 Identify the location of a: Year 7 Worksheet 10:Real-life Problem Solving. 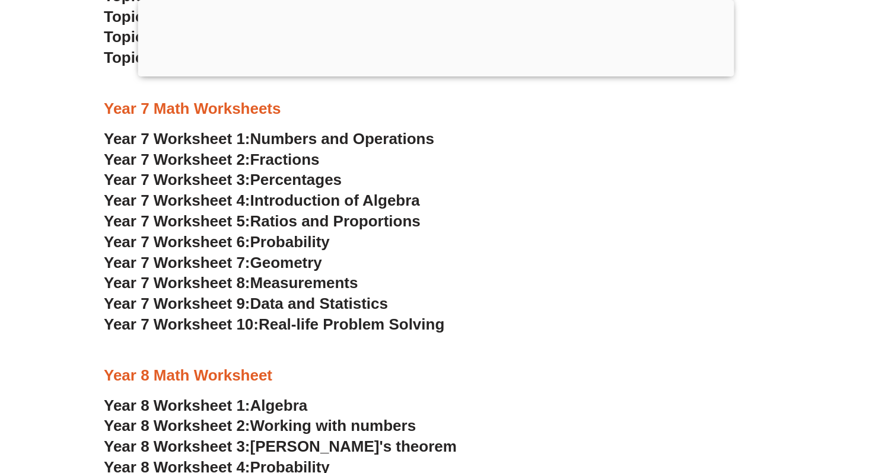
(274, 324).